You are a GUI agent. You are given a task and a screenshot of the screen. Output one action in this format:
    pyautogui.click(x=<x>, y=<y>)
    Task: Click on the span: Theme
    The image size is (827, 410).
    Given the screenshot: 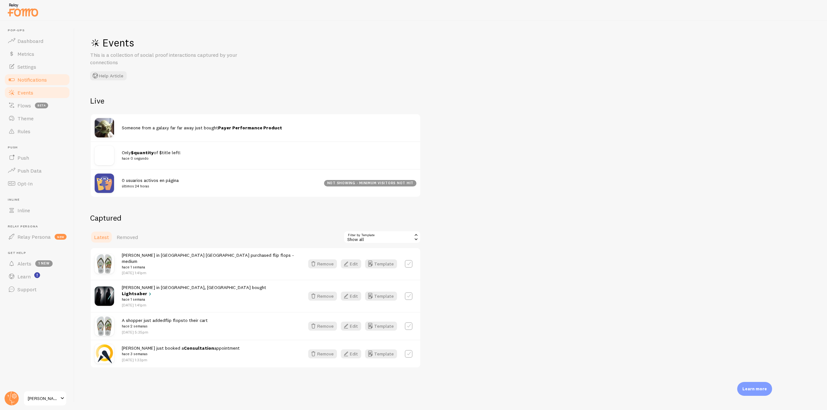 What is the action you would take?
    pyautogui.click(x=26, y=118)
    